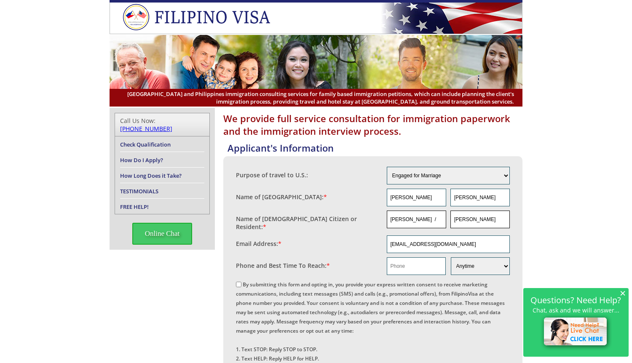 The image size is (632, 363). I want to click on a: Check Qualification, so click(145, 145).